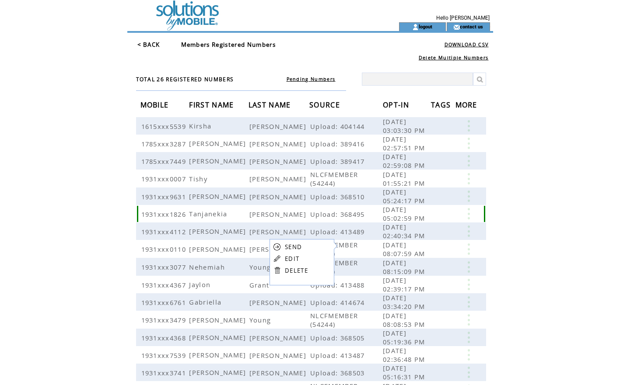 This screenshot has width=620, height=385. What do you see at coordinates (228, 45) in the screenshot?
I see `span: Members Registered Numbers` at bounding box center [228, 45].